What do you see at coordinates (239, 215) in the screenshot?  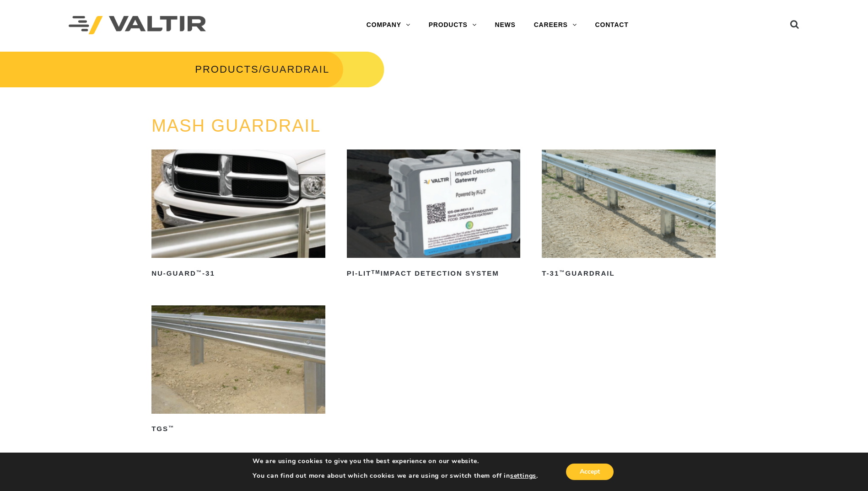 I see `a: NU-GUARD™-31` at bounding box center [239, 215].